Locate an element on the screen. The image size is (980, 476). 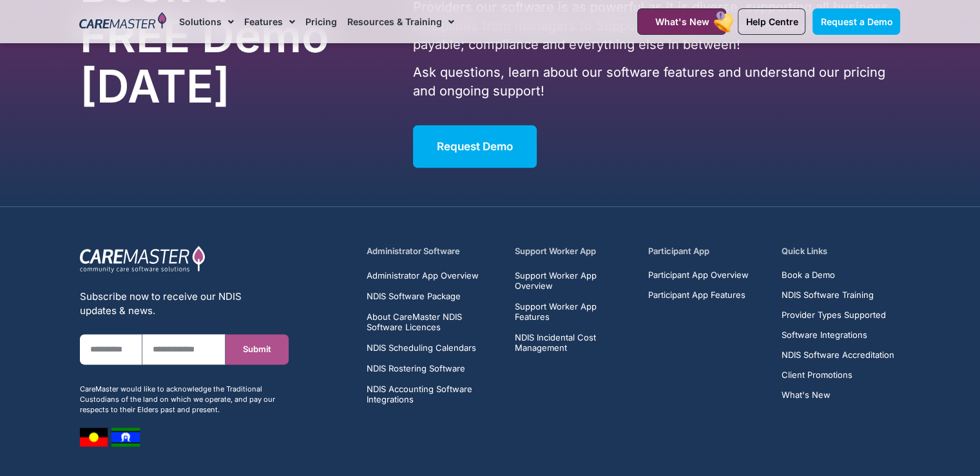
h5: Support Worker App is located at coordinates (574, 251).